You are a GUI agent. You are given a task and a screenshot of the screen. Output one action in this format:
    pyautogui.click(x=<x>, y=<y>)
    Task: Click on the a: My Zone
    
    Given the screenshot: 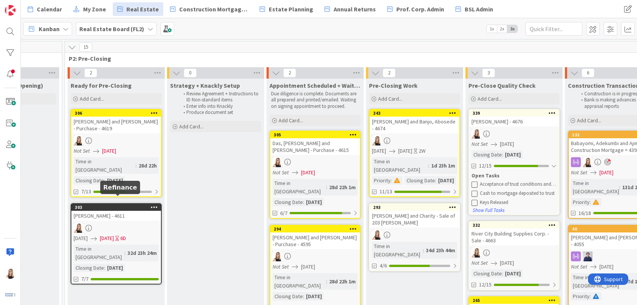 What is the action you would take?
    pyautogui.click(x=90, y=9)
    